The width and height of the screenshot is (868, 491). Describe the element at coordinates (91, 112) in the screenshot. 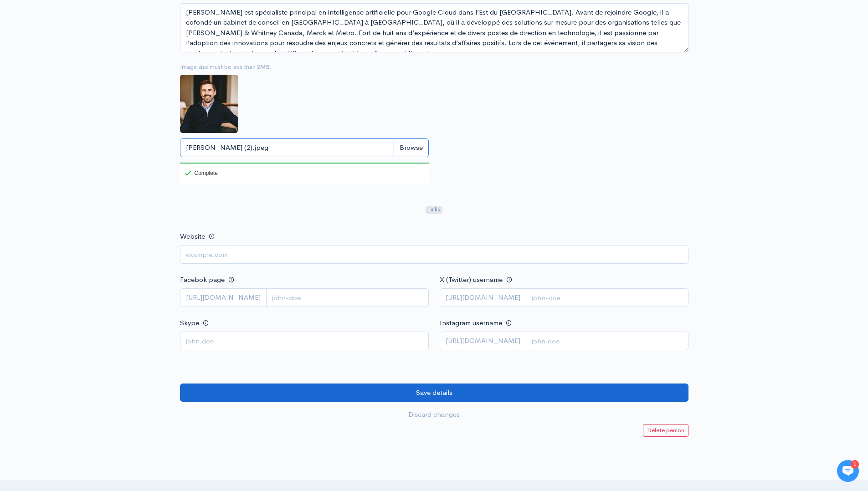

I see `p: Find an answer quickly` at that location.